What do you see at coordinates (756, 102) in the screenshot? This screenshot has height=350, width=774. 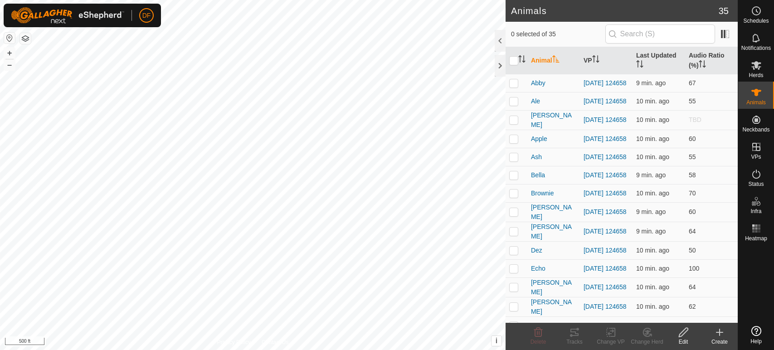 I see `span: Animals` at bounding box center [756, 102].